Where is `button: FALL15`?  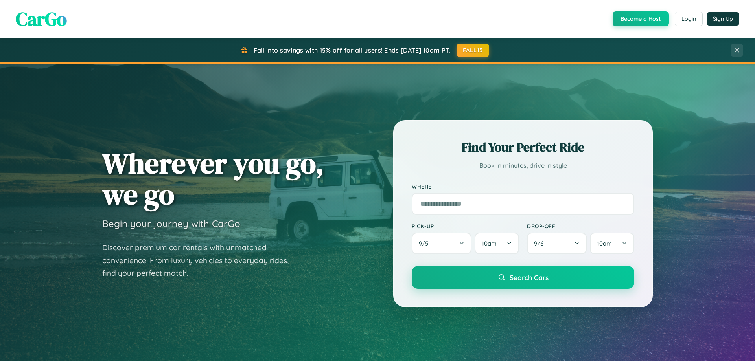 button: FALL15 is located at coordinates (473, 50).